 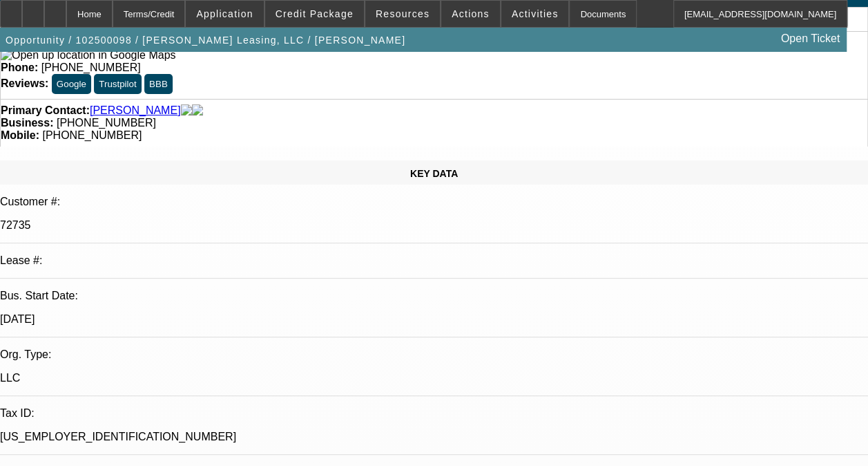 I want to click on button: Application, so click(x=224, y=14).